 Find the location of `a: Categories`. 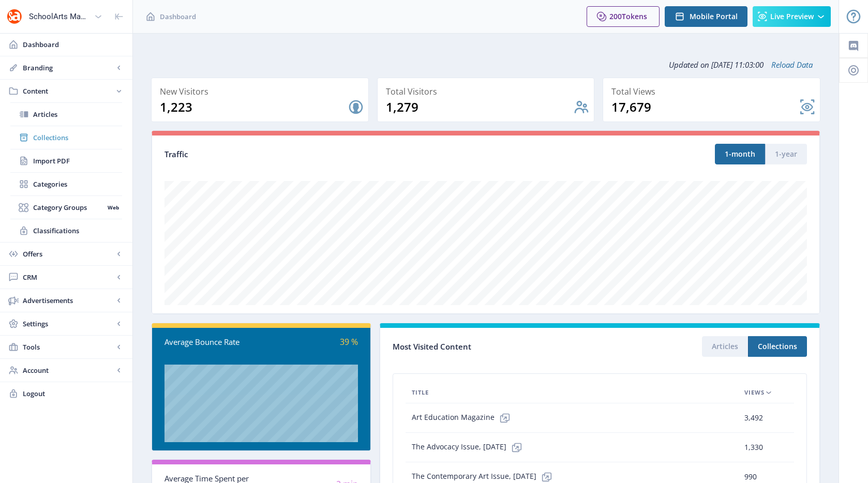

a: Categories is located at coordinates (66, 184).